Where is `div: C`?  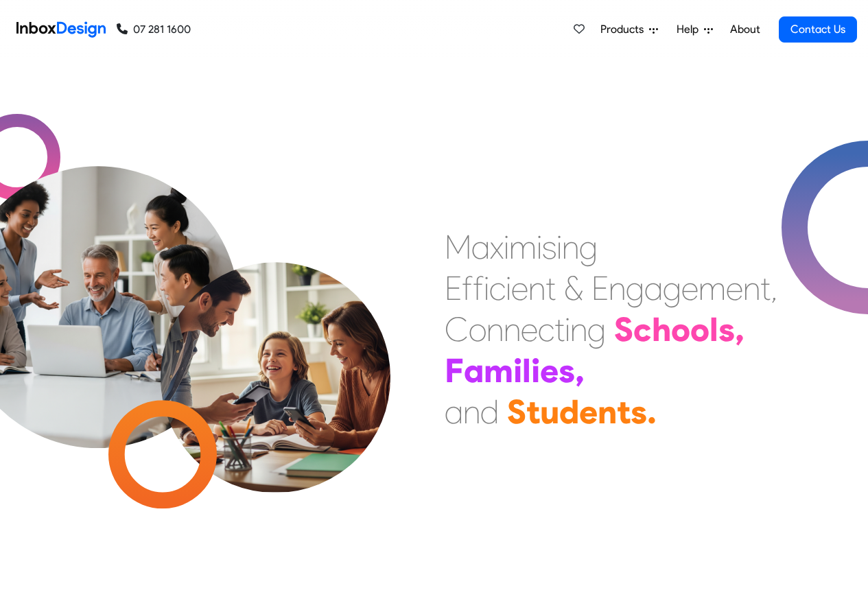
div: C is located at coordinates (456, 330).